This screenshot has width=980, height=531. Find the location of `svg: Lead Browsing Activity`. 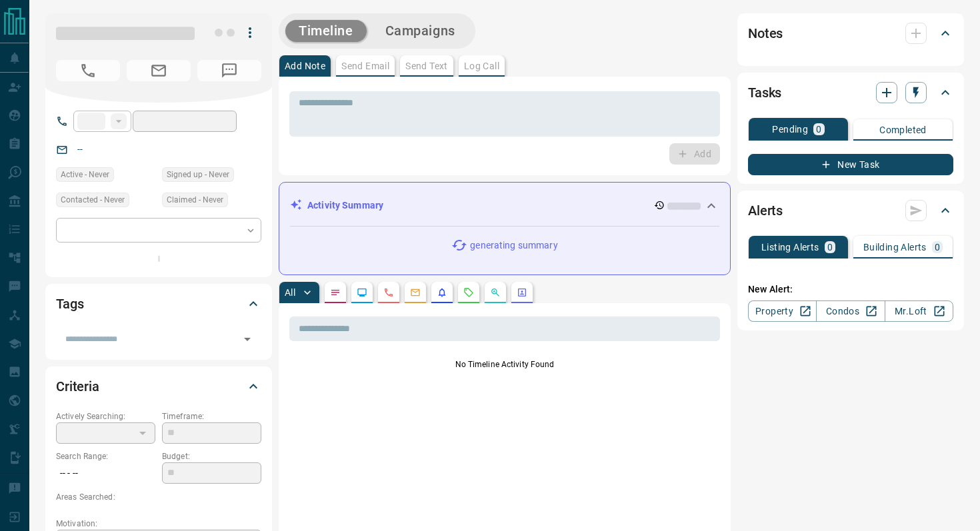

svg: Lead Browsing Activity is located at coordinates (362, 292).